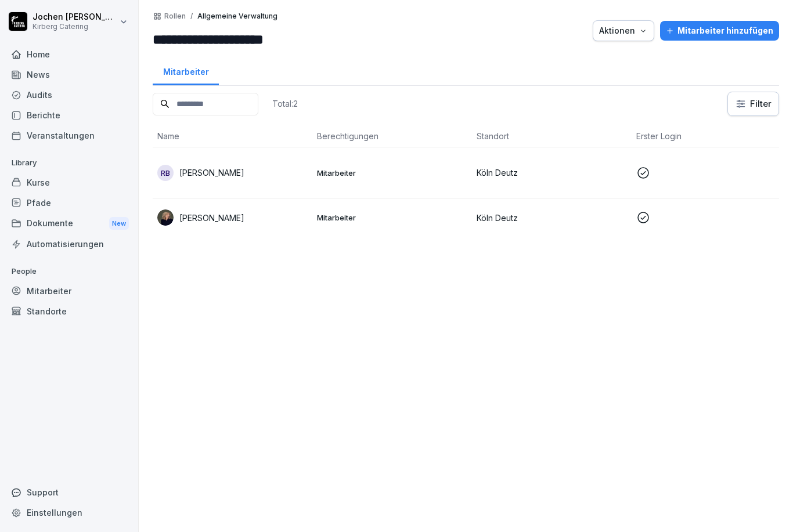 The width and height of the screenshot is (793, 532). I want to click on a: News, so click(69, 74).